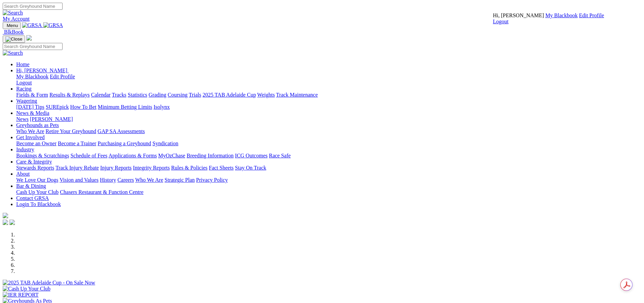 This screenshot has width=644, height=303. Describe the element at coordinates (14, 32) in the screenshot. I see `span: BlkBook` at that location.